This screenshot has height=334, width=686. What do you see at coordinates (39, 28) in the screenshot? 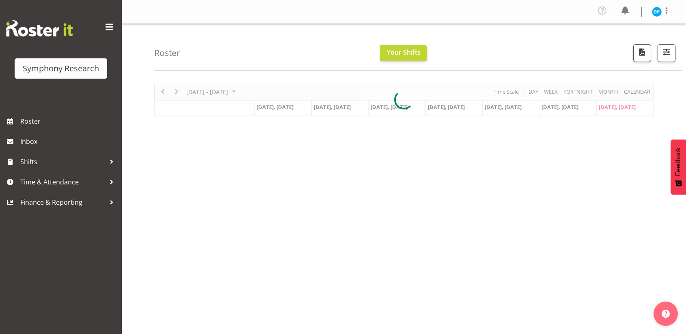
I see `img: Rosterit website logo` at bounding box center [39, 28].